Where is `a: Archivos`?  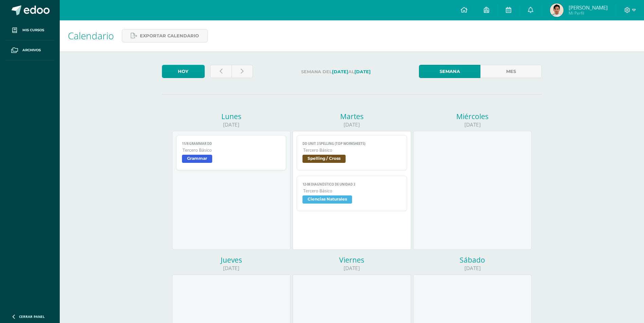
a: Archivos is located at coordinates (30, 50).